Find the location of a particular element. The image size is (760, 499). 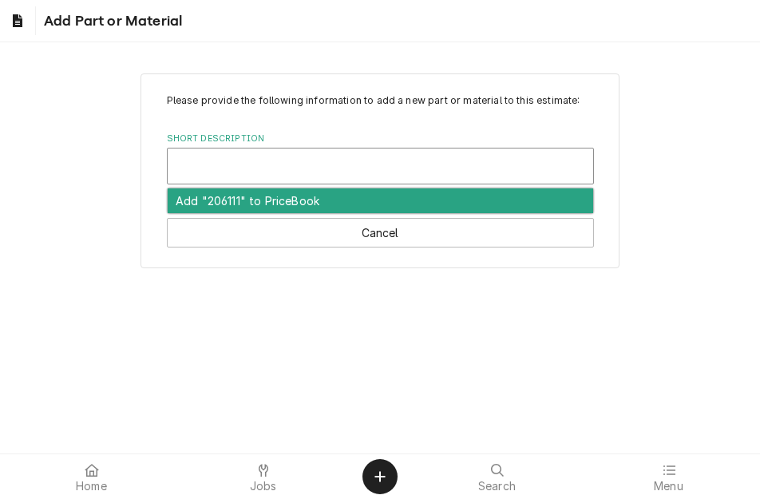

span: Jobs is located at coordinates (263, 486).